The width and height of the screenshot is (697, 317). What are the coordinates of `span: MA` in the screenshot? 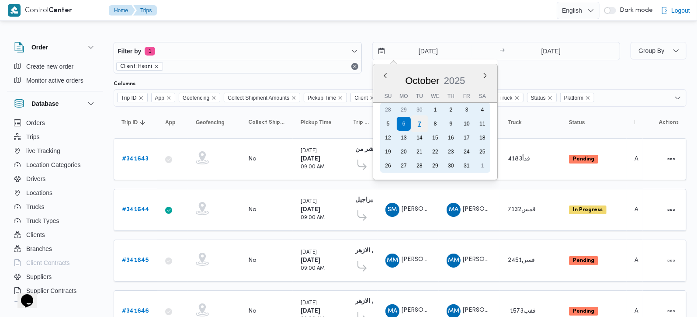 It's located at (454, 210).